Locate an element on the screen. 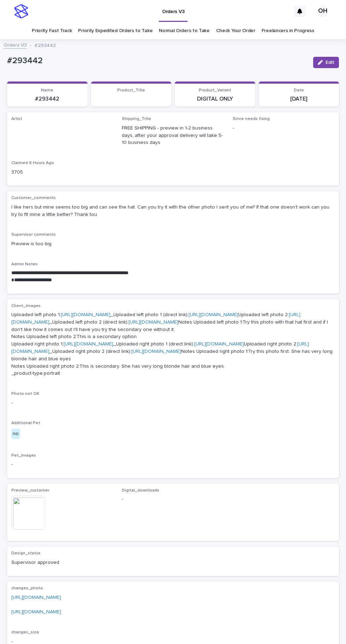 The width and height of the screenshot is (346, 644). button: Edit is located at coordinates (326, 62).